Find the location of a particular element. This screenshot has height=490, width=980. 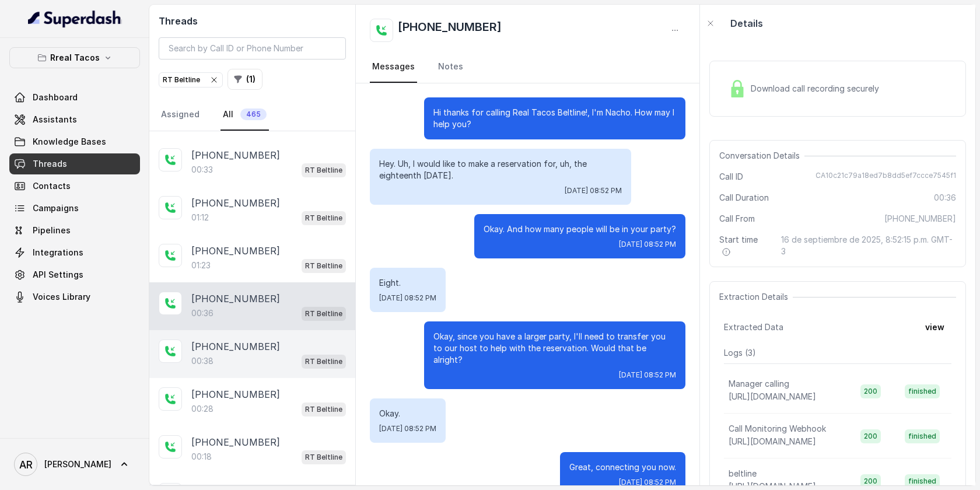

a: Contacts is located at coordinates (75, 186).